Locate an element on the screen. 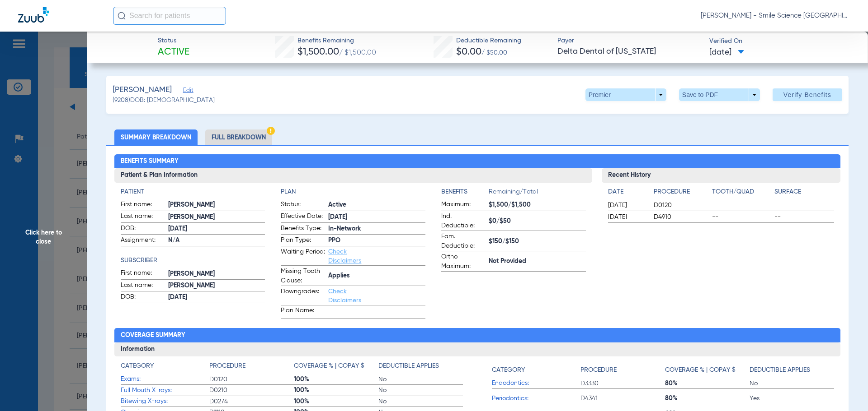 This screenshot has width=868, height=411. span: Yes is located at coordinates (792, 399).